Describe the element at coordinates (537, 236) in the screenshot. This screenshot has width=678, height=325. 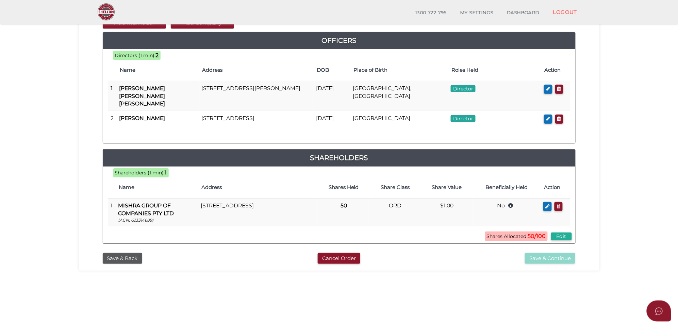
I see `b: 50/100` at that location.